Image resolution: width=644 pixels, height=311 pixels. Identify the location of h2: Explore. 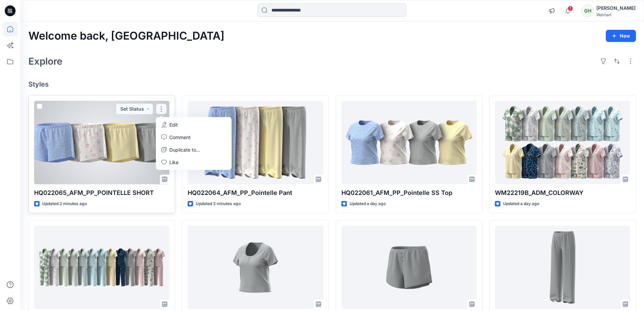
(45, 61).